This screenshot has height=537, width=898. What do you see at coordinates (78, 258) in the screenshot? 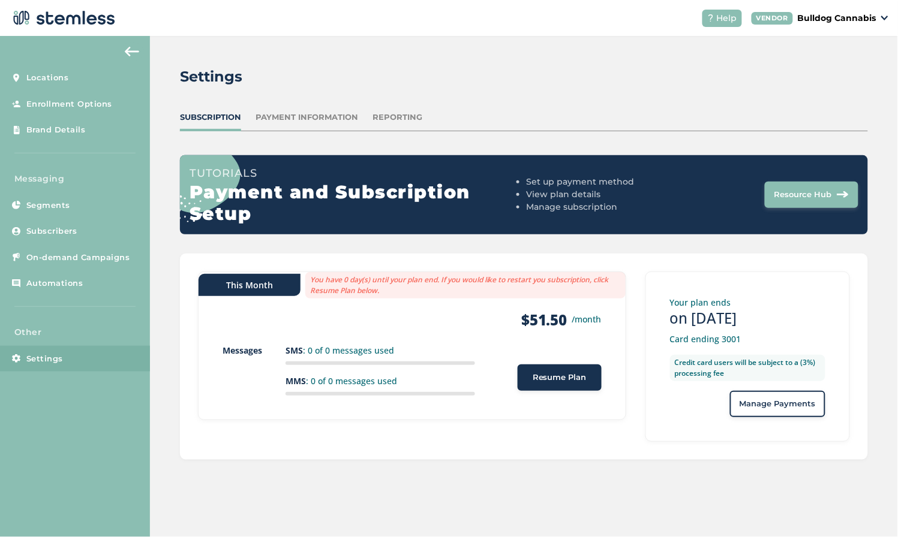
I see `span: On-demand Campaigns` at bounding box center [78, 258].